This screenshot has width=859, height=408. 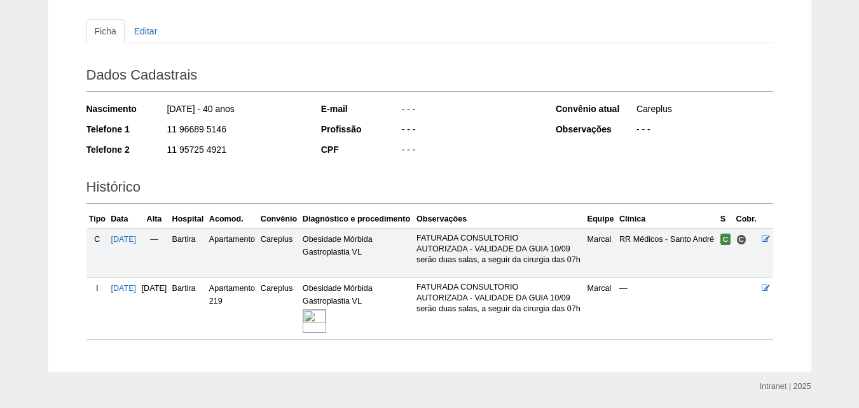 I want to click on div: C, so click(x=97, y=239).